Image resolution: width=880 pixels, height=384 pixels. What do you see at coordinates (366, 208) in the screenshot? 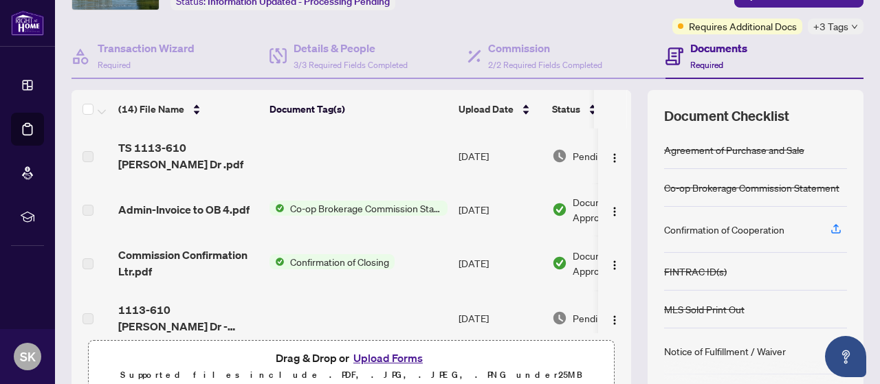
I see `span: Co-op Brokerage Commission Statement` at bounding box center [366, 208].